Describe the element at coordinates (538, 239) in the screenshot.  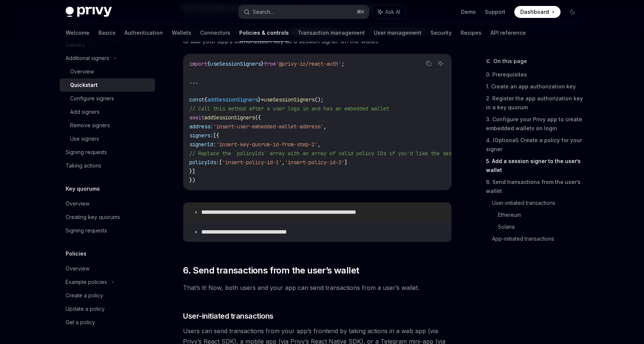
I see `a: App-initiated transactions` at that location.